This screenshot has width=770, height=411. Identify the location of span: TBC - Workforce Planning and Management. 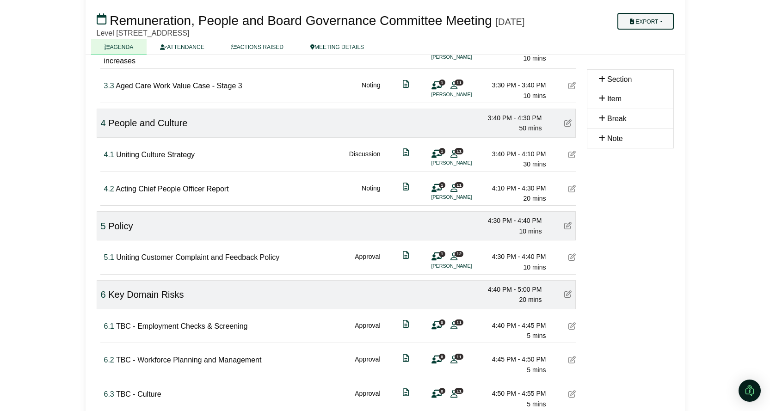
(189, 360).